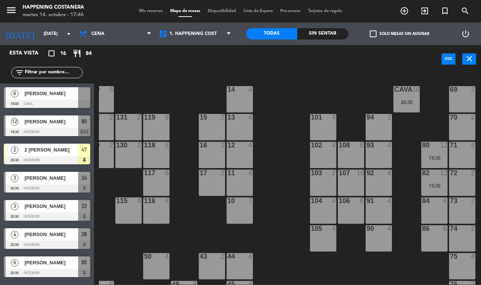  I want to click on div: 20:30, so click(407, 102).